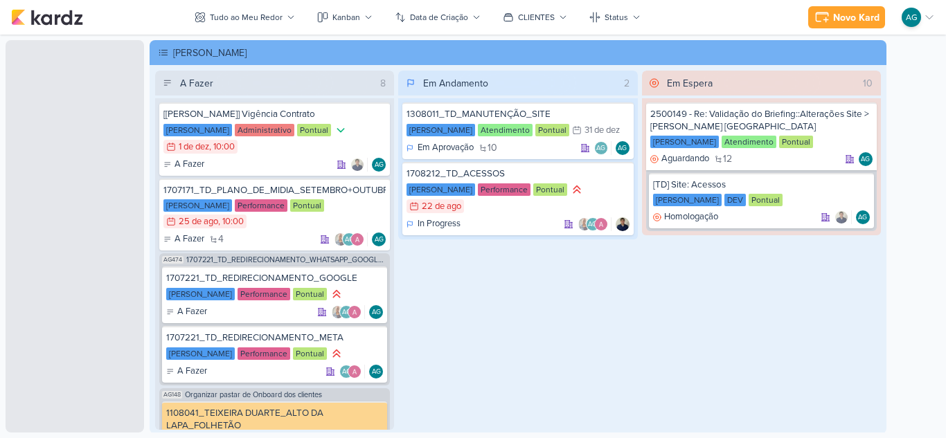 Image resolution: width=946 pixels, height=438 pixels. I want to click on div: Atendimento, so click(505, 130).